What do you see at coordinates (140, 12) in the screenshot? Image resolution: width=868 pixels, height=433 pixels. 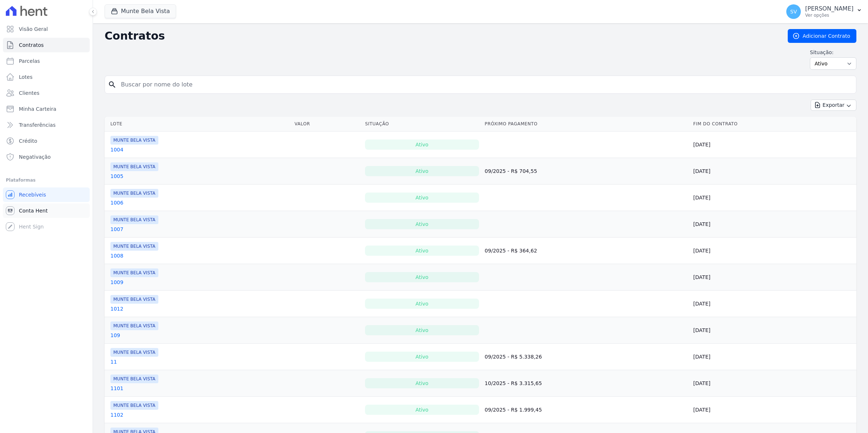 I see `button: Munte Bela Vista` at bounding box center [140, 12].